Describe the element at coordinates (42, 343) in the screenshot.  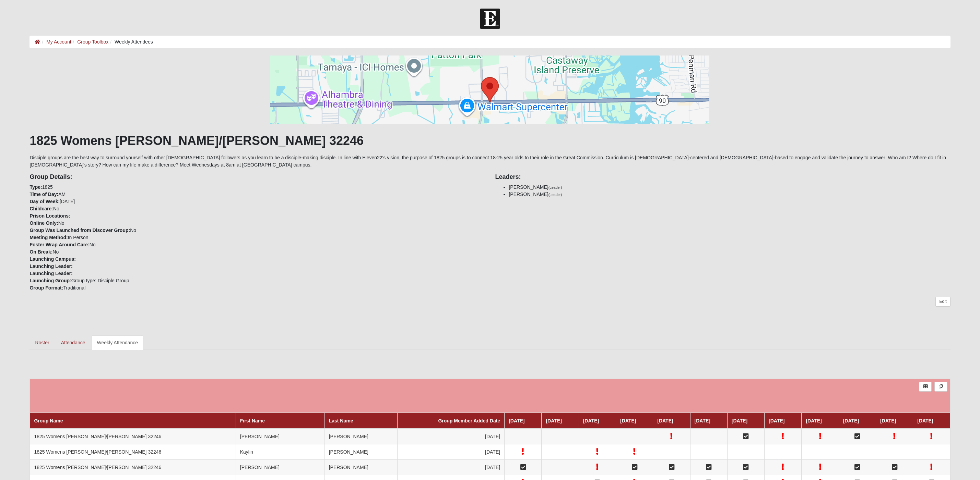
I see `a: Roster` at that location.